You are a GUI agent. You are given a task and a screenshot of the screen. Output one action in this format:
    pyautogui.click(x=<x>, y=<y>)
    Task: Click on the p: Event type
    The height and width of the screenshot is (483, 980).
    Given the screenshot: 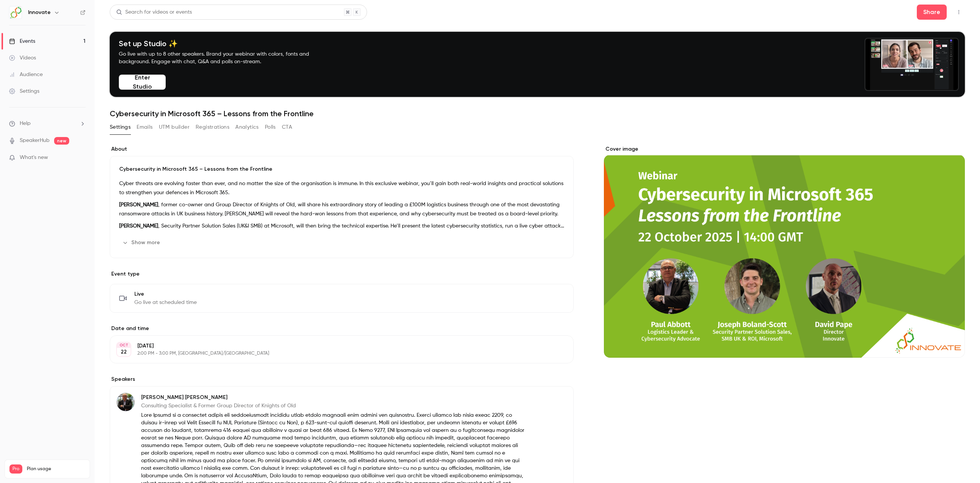 What is the action you would take?
    pyautogui.click(x=342, y=274)
    